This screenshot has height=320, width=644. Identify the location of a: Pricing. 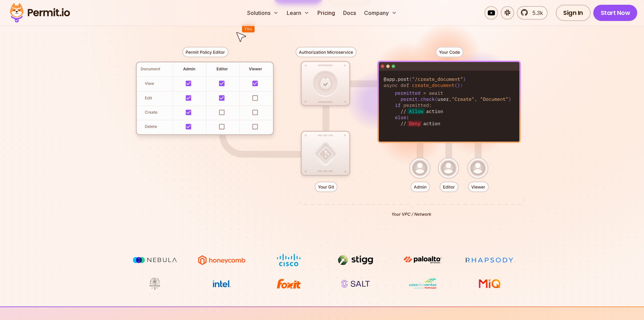
(326, 13).